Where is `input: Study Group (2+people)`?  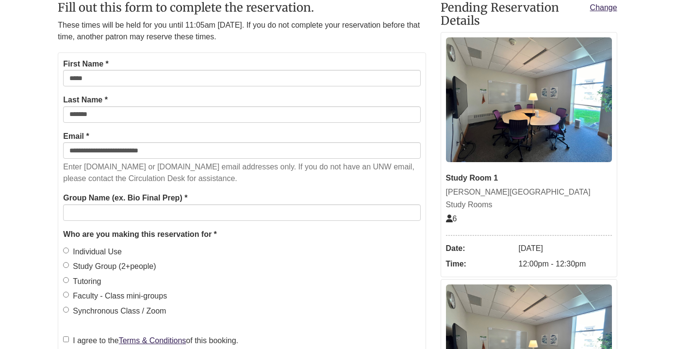 input: Study Group (2+people) is located at coordinates (66, 265).